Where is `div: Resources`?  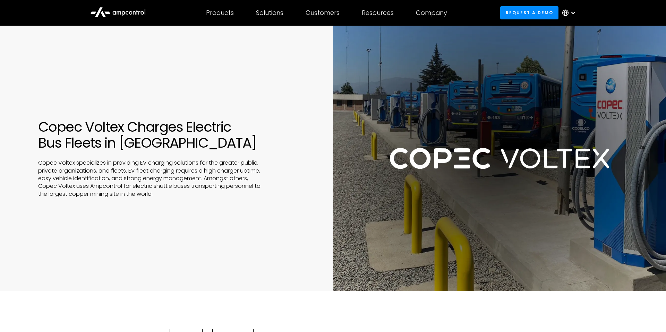
div: Resources is located at coordinates (378, 13).